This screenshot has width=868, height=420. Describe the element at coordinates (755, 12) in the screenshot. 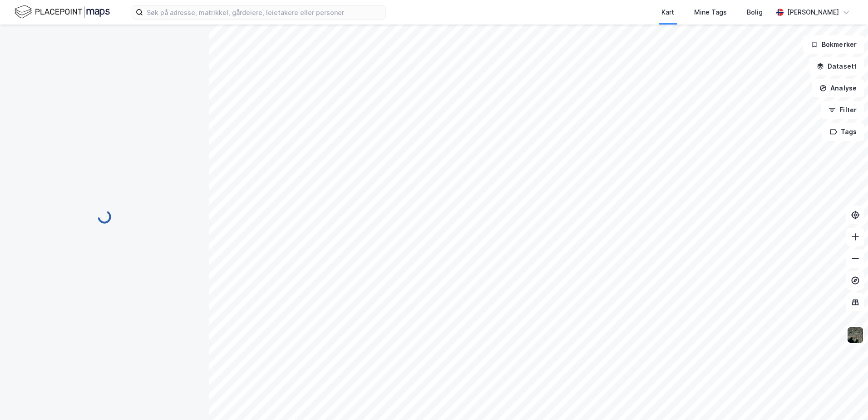

I see `div: Bolig` at that location.